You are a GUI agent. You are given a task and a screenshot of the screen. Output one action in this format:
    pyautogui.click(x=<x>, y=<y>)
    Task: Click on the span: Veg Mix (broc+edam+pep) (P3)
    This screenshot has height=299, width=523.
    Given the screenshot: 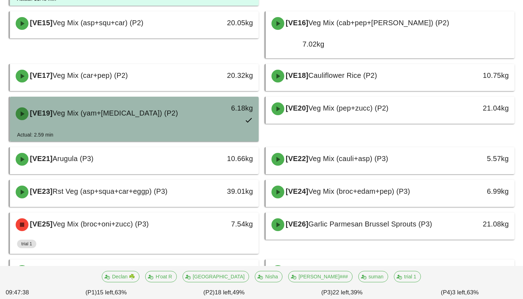 What is the action you would take?
    pyautogui.click(x=359, y=191)
    